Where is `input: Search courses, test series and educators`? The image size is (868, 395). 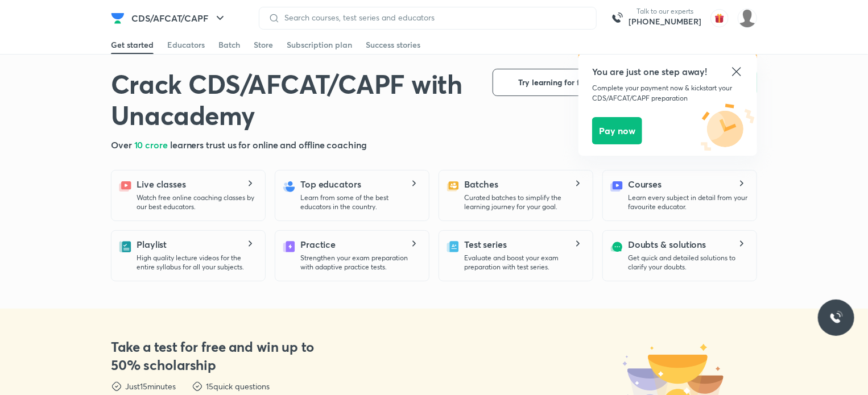 input: Search courses, test series and educators is located at coordinates (433, 18).